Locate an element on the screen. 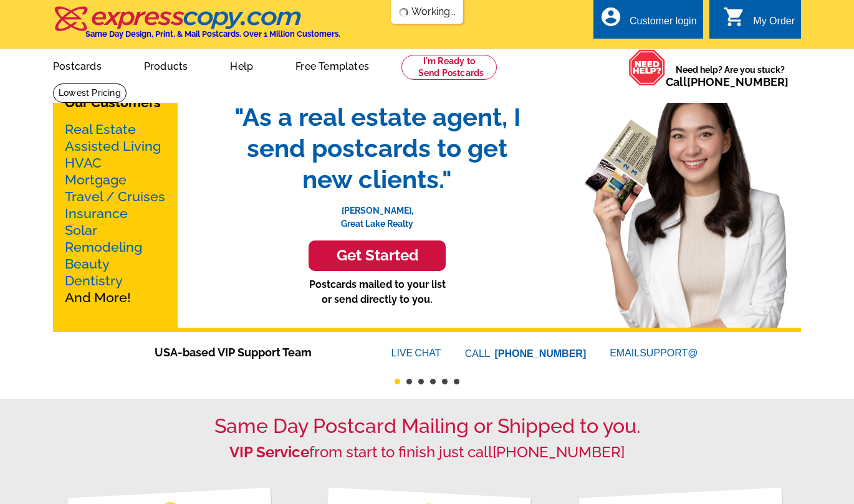 The width and height of the screenshot is (854, 504). i: account_circle is located at coordinates (611, 17).